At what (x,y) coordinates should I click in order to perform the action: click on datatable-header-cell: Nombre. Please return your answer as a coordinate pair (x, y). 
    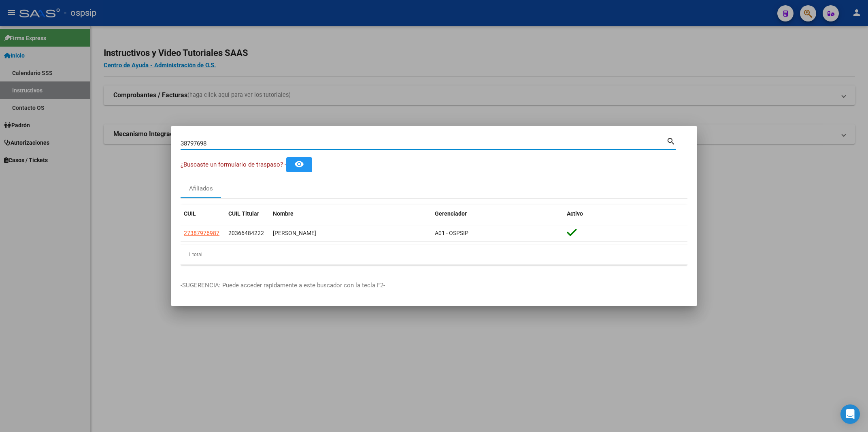
    Looking at the image, I should click on (351, 214).